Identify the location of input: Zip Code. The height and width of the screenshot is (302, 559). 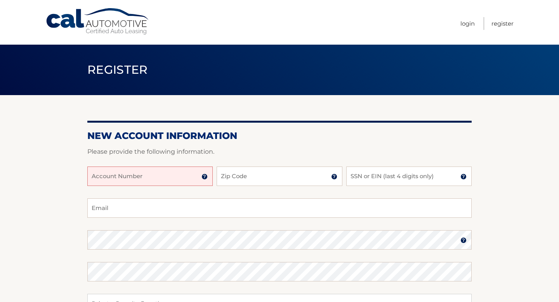
(279, 176).